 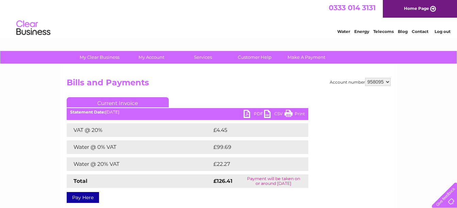 I want to click on a: PDF, so click(x=254, y=115).